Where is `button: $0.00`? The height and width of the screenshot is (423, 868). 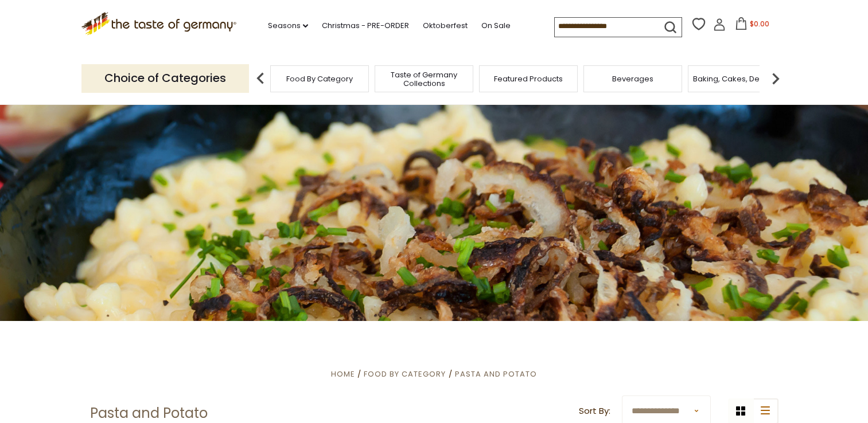
button: $0.00 is located at coordinates (752, 26).